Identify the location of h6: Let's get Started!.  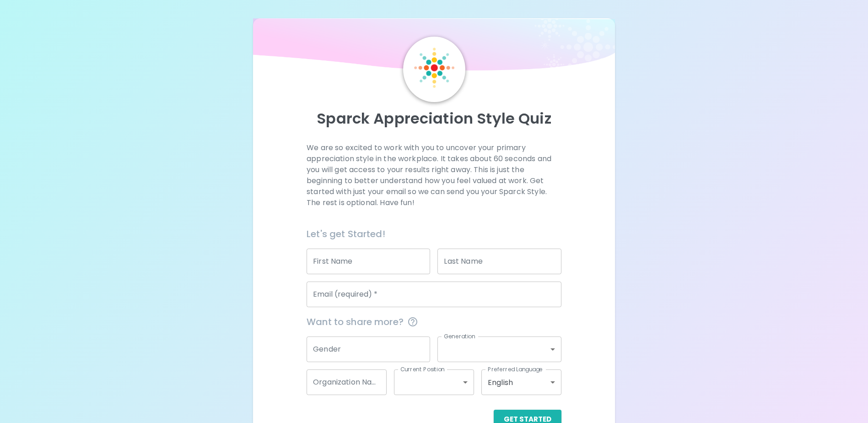
(434, 234).